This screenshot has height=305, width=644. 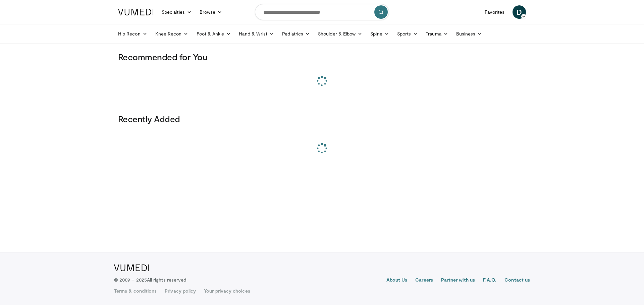 I want to click on span: D, so click(x=519, y=12).